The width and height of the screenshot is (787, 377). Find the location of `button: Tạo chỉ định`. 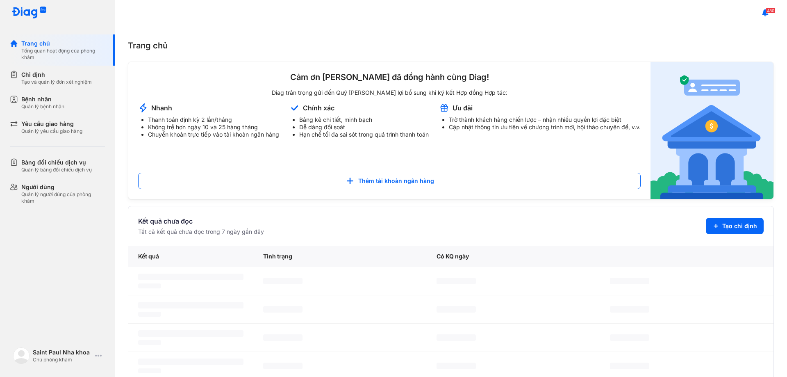

button: Tạo chỉ định is located at coordinates (734, 226).